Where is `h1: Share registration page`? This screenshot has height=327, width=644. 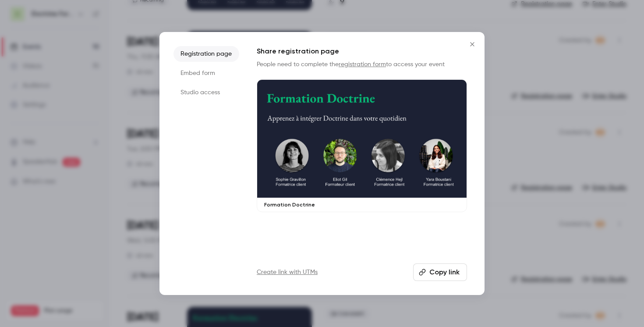 h1: Share registration page is located at coordinates (362, 51).